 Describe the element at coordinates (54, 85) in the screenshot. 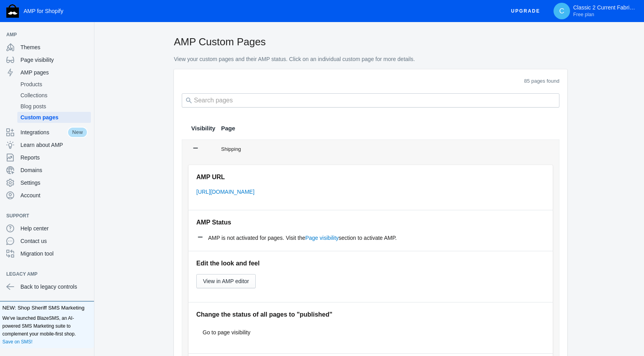

I see `span: Products` at that location.